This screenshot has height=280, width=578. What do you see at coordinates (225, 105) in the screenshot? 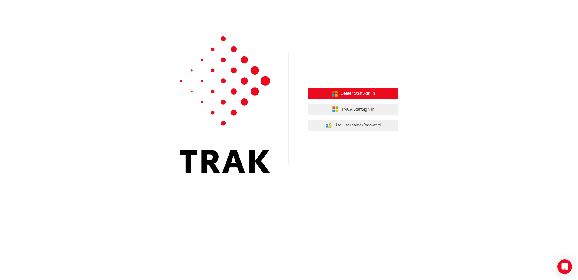
I see `img: Trak` at bounding box center [225, 105].